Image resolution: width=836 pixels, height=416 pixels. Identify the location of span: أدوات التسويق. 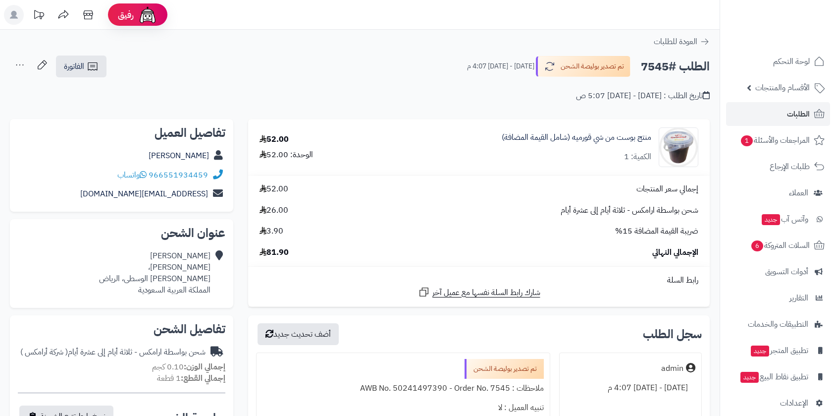
(787, 271).